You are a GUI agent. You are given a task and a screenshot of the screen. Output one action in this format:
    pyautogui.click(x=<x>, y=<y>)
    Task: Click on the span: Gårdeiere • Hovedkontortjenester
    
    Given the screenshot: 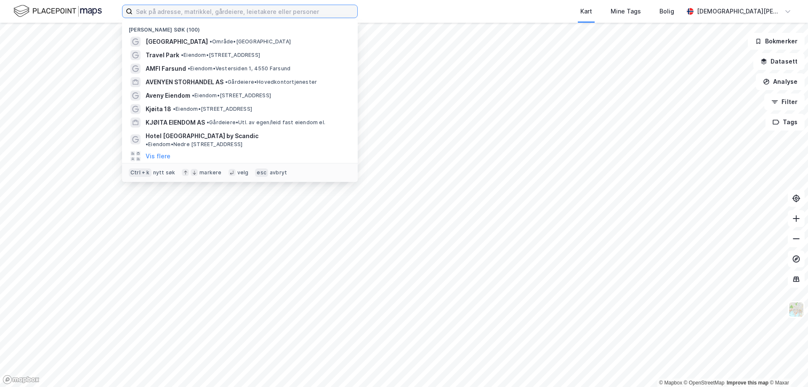 What is the action you would take?
    pyautogui.click(x=271, y=82)
    